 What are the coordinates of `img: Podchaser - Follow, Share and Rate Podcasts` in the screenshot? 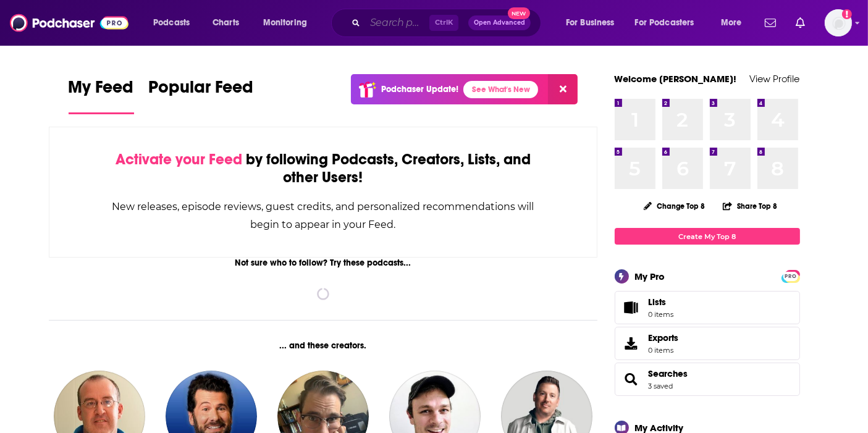 It's located at (69, 23).